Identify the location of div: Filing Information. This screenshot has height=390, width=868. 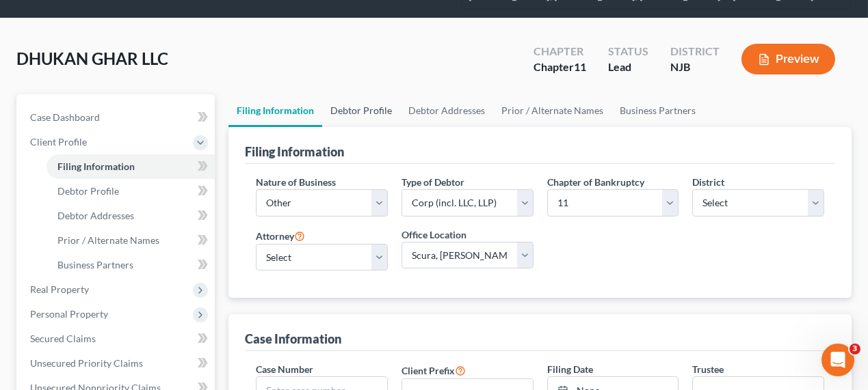
(294, 152).